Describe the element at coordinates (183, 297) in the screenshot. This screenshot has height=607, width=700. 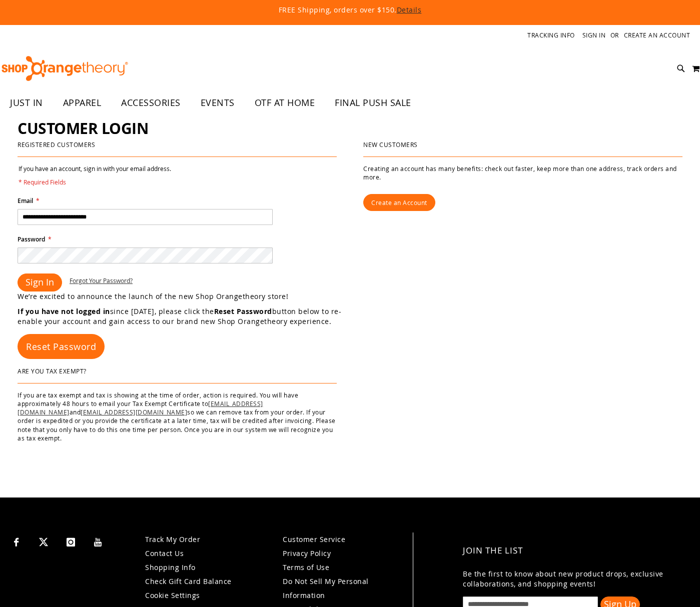
I see `p: We’re excited to announce the launch of the new Shop Orangetheory store!` at that location.